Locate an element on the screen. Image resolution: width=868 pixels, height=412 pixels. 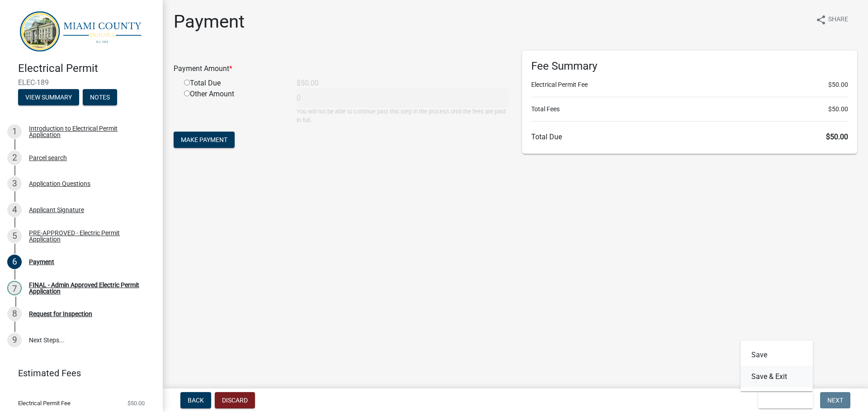
span: Make Payment is located at coordinates (204, 139).